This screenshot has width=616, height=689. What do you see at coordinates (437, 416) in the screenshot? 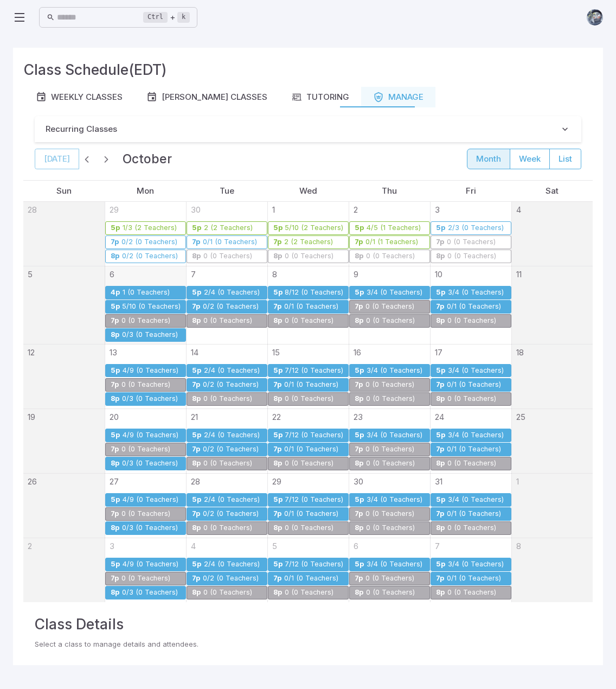
I see `a: October 24, 2025` at bounding box center [437, 416].